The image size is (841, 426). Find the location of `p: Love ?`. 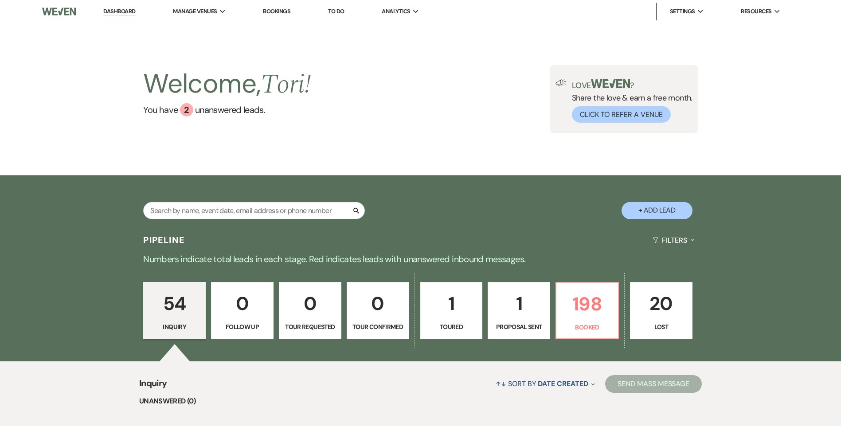

p: Love ? is located at coordinates (632, 84).